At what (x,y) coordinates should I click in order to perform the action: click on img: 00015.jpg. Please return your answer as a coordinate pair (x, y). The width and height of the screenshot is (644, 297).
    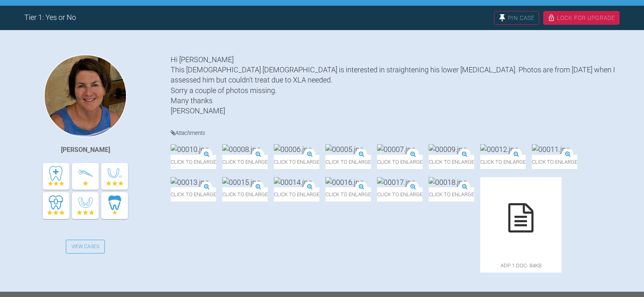
    Looking at the image, I should click on (242, 182).